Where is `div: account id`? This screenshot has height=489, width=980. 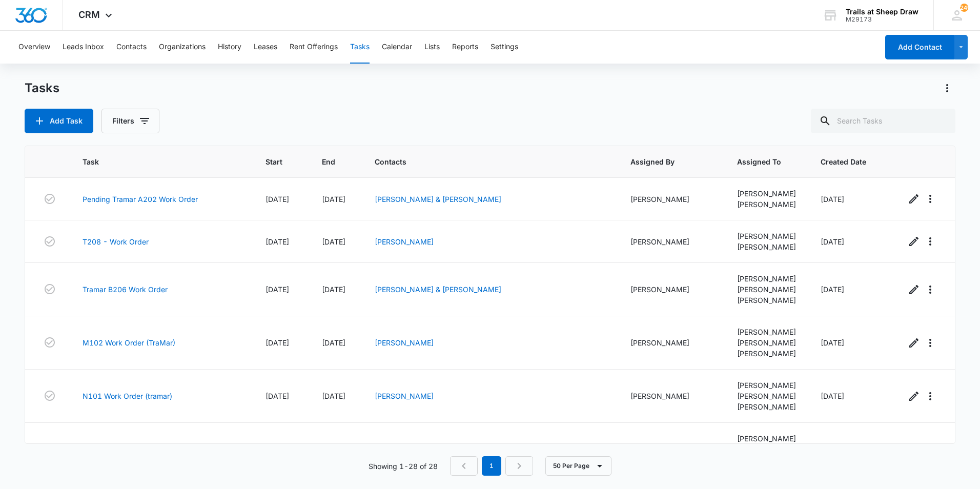 div: account id is located at coordinates (883, 19).